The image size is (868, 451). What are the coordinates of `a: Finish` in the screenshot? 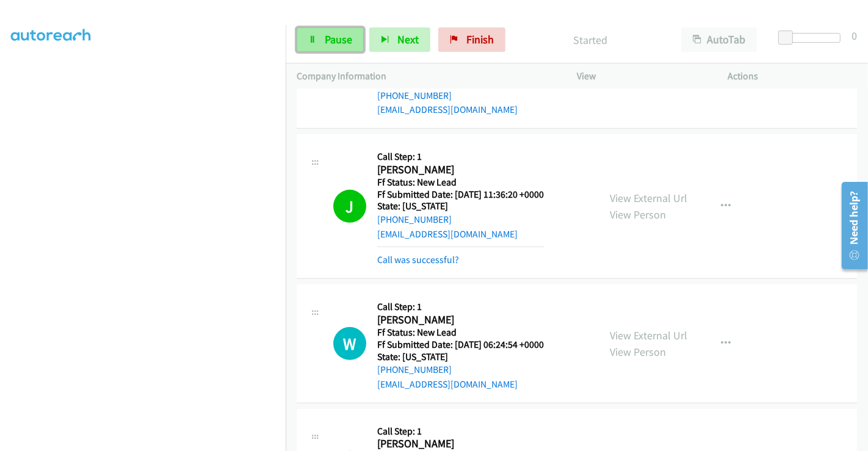 It's located at (472, 40).